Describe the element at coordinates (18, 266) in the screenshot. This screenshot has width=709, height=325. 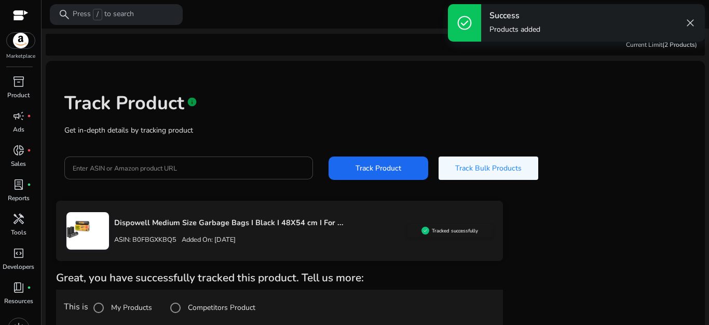
I see `p: Developers` at that location.